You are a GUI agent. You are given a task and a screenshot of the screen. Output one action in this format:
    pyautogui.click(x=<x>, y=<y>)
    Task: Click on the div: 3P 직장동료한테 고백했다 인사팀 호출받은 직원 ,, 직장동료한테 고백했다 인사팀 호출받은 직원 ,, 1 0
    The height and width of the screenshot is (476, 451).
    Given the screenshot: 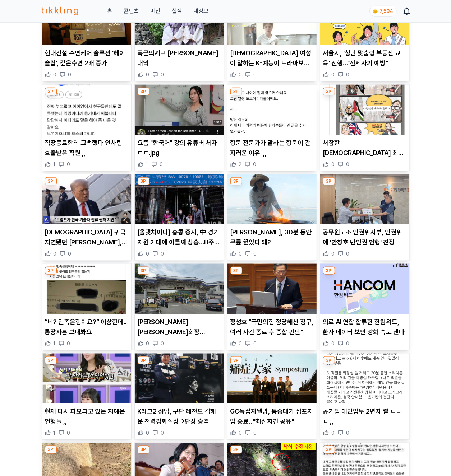 What is the action you would take?
    pyautogui.click(x=87, y=128)
    